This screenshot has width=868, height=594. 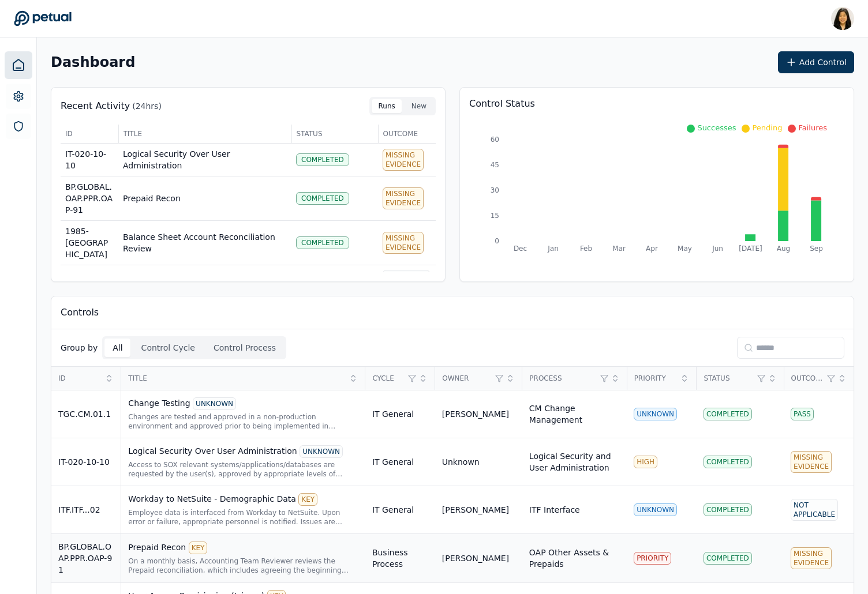 I want to click on button: New, so click(x=419, y=106).